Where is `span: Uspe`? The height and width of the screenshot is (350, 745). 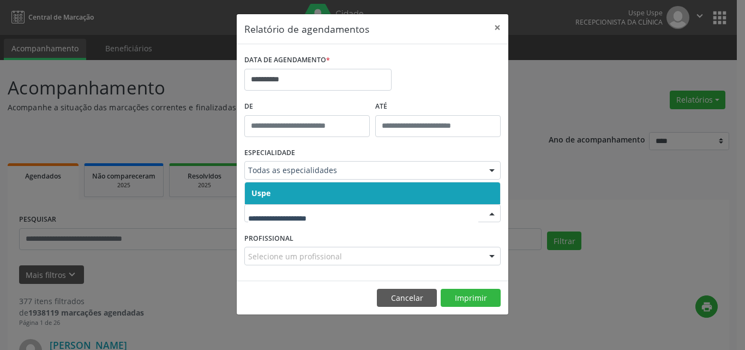 span: Uspe is located at coordinates (261, 193).